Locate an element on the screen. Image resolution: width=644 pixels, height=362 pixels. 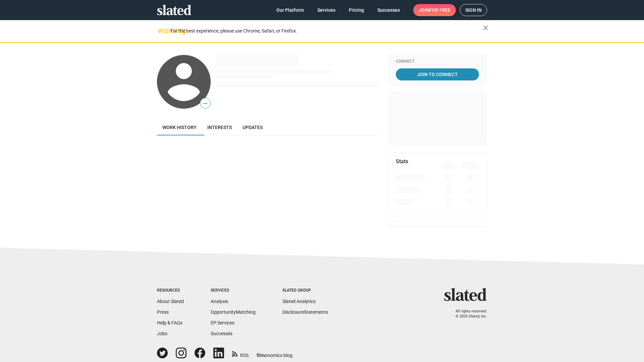
a: DisclosureStatements is located at coordinates (306, 312).